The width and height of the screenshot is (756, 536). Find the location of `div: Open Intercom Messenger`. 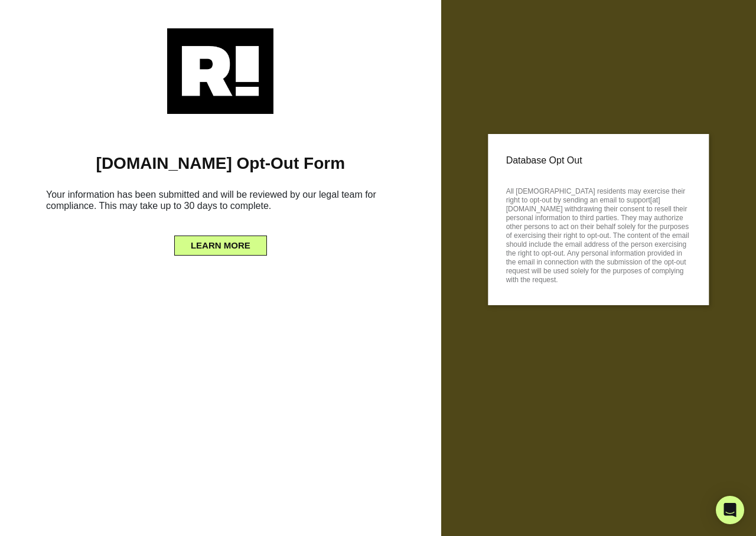

div: Open Intercom Messenger is located at coordinates (730, 510).